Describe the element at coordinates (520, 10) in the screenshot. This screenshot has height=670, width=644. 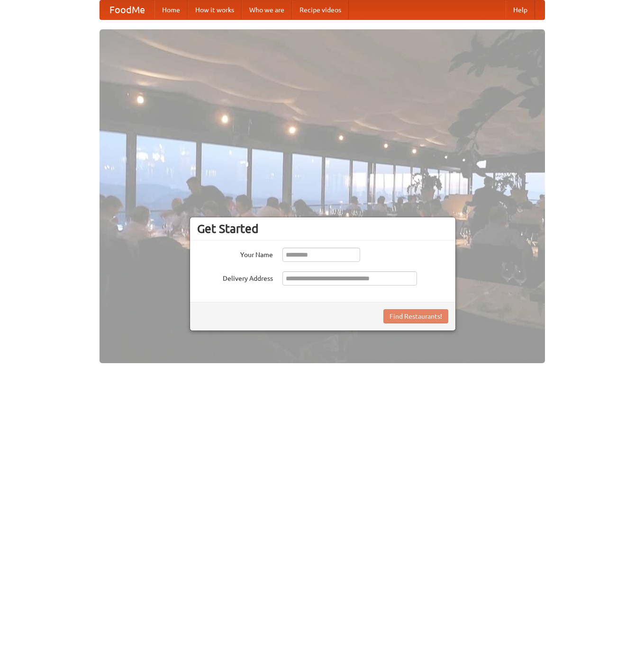
I see `a: Help` at that location.